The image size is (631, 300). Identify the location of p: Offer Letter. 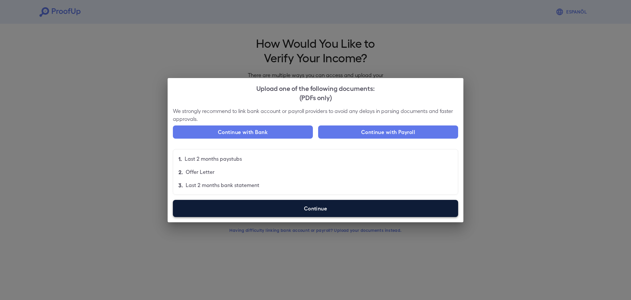
(200, 172).